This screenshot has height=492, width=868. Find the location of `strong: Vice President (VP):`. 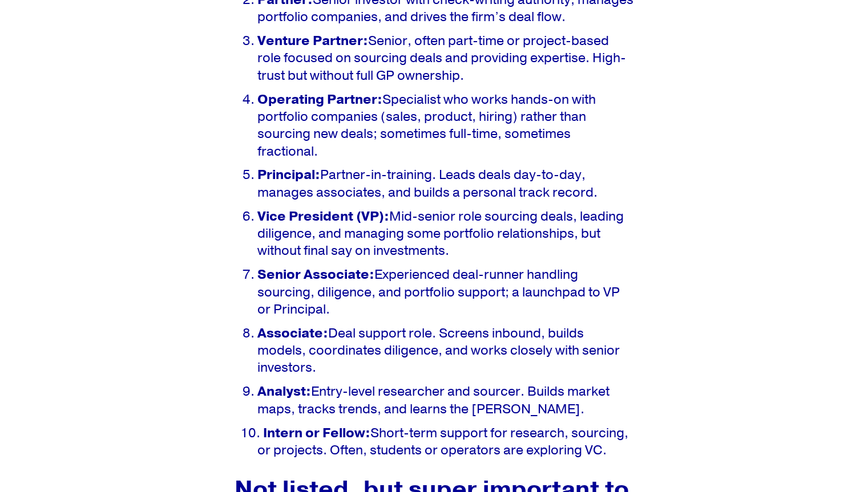

strong: Vice President (VP): is located at coordinates (323, 217).